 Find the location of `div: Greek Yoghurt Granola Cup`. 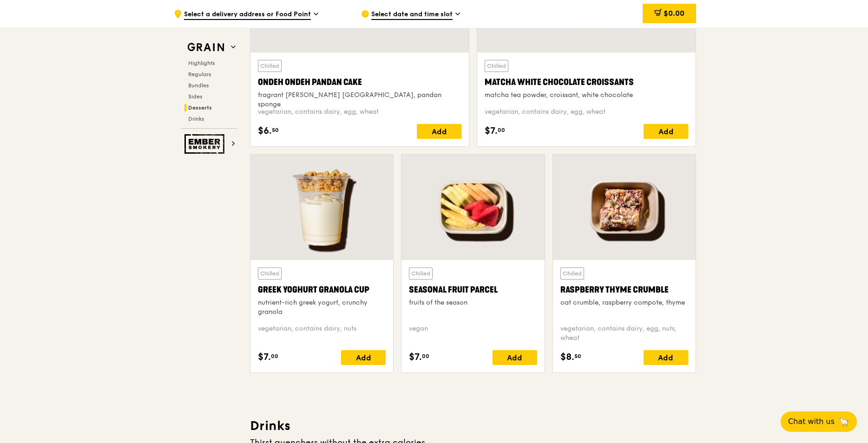

div: Greek Yoghurt Granola Cup is located at coordinates (321, 289).